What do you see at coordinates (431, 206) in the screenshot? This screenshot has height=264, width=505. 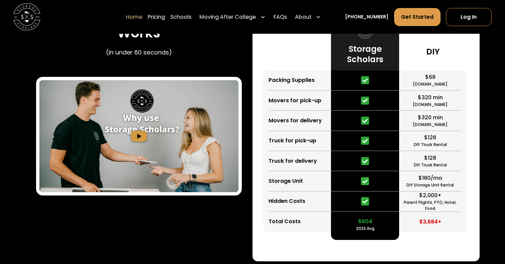 I see `div: Parent Flights, PTO, Hotel, Food` at bounding box center [431, 206].